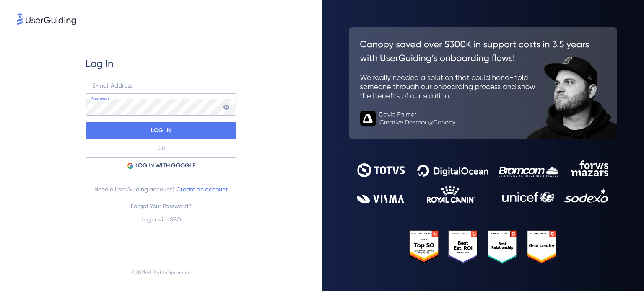  What do you see at coordinates (161, 272) in the screenshot?
I see `span: © 2025 All Rights Reserved.` at bounding box center [161, 272].